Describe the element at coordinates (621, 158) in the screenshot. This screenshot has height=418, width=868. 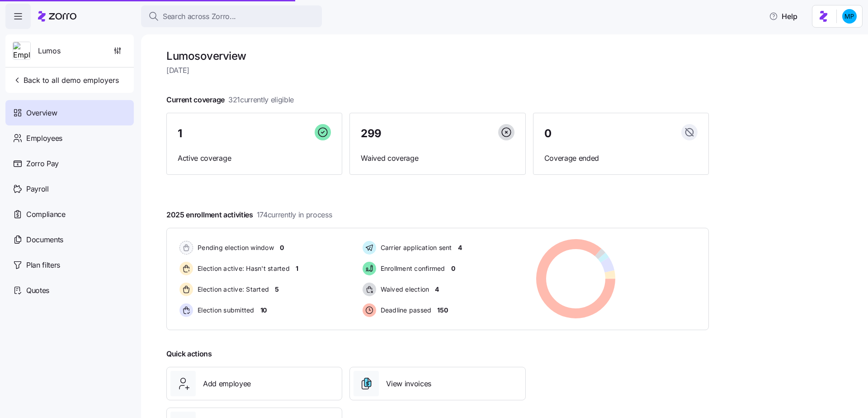
I see `span: Coverage ended` at that location.